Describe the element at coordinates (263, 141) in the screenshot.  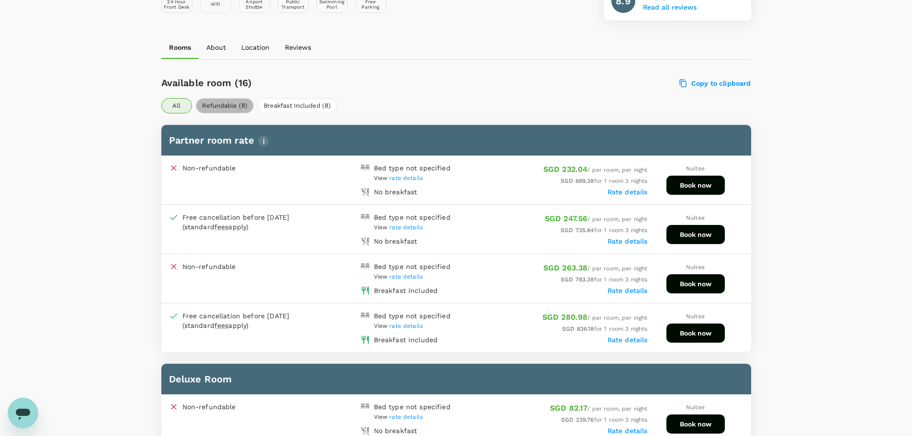
I see `img: info-tooltip-icon` at that location.